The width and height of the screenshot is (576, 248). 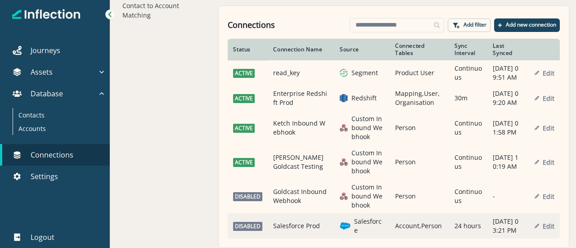 I want to click on div: Connection Name, so click(x=301, y=49).